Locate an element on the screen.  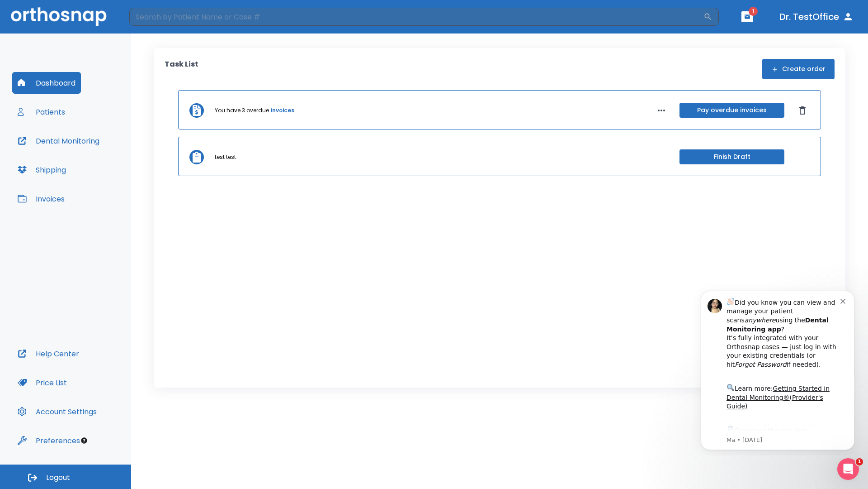
a: Dashboard is located at coordinates (47, 83).